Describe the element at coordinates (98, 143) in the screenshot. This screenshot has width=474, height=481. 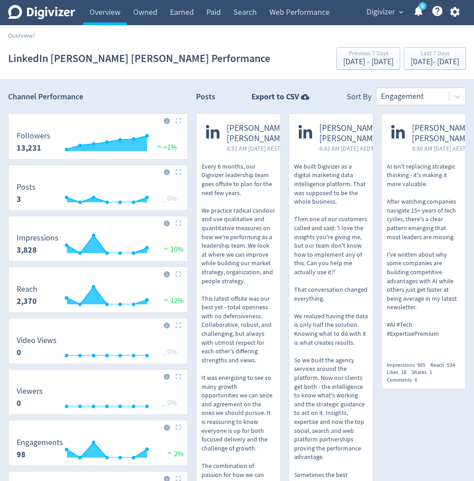
I see `svg: Followers 13,231` at that location.